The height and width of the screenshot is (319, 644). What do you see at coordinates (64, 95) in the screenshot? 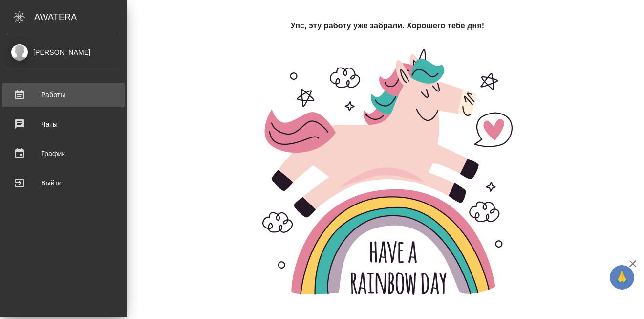
I see `div: Работы` at bounding box center [64, 95].